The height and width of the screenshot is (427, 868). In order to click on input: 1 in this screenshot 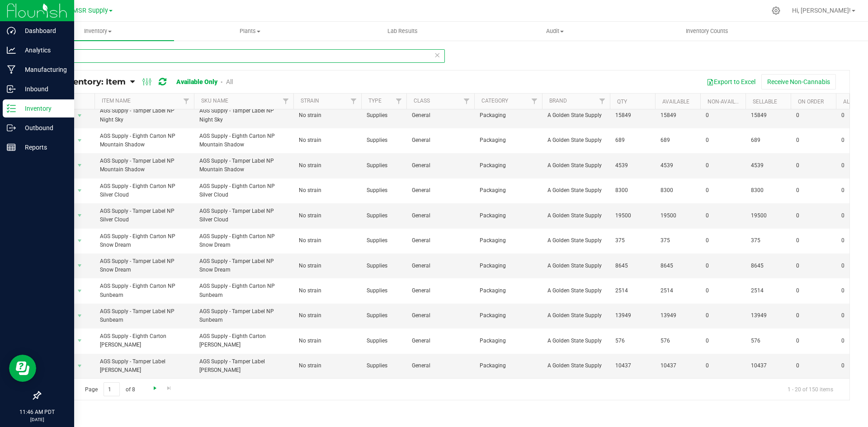, I will do `click(111, 389)`.